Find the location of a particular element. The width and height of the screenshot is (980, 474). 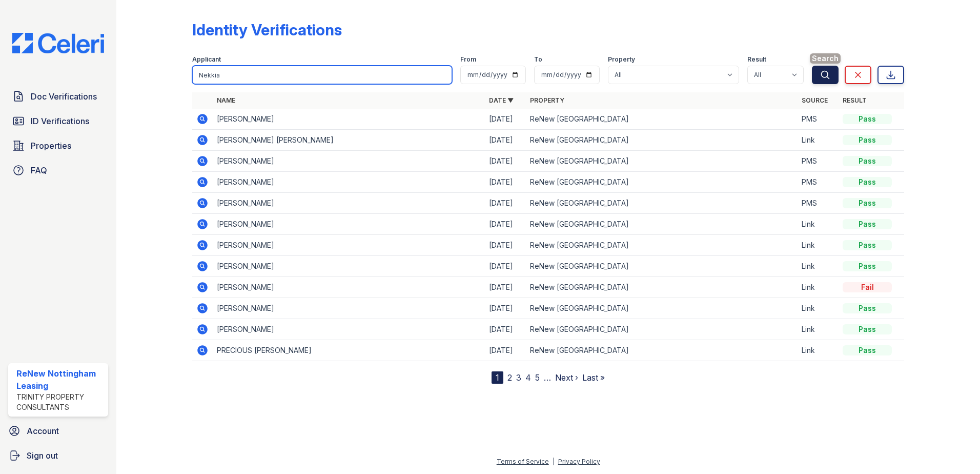

div: Fail is located at coordinates (867, 287).